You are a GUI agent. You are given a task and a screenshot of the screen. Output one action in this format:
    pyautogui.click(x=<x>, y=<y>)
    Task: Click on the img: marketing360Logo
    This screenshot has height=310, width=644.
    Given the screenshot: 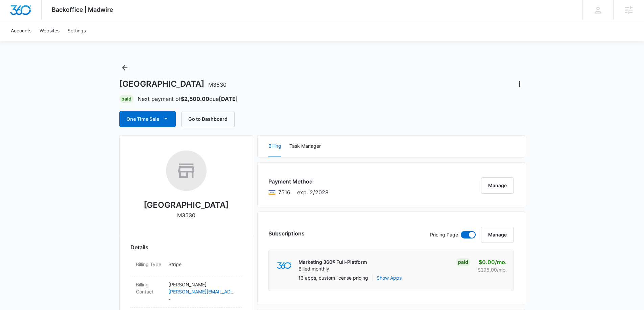 What is the action you would take?
    pyautogui.click(x=284, y=266)
    